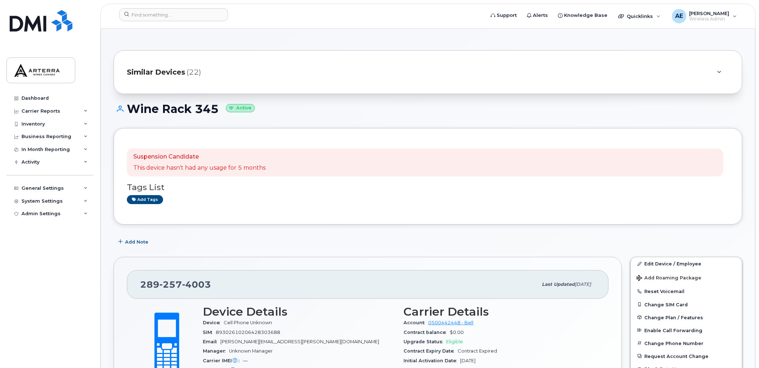  I want to click on a: 0500442448 - Bell, so click(451, 322).